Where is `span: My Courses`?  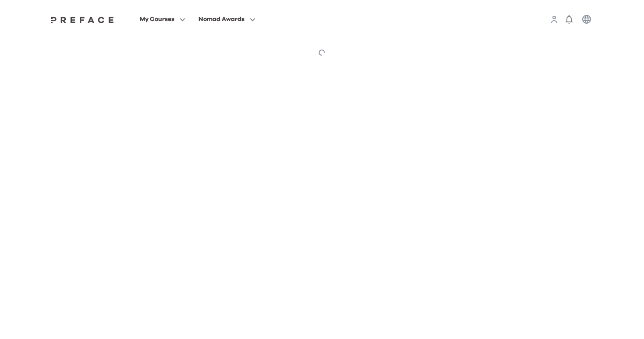
span: My Courses is located at coordinates (157, 20).